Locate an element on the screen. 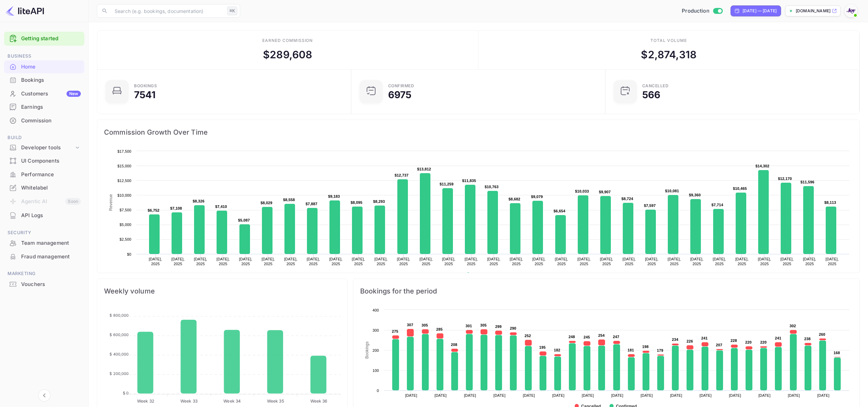  span: Business is located at coordinates (44, 56).